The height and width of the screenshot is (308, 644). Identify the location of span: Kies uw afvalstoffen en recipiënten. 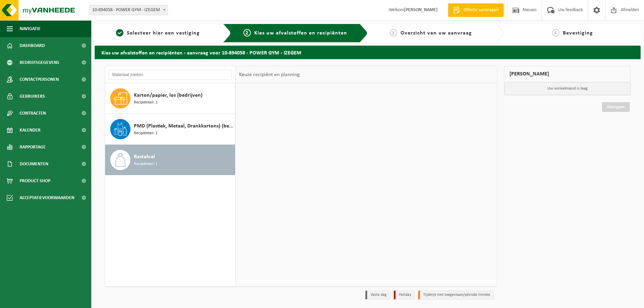
(300, 33).